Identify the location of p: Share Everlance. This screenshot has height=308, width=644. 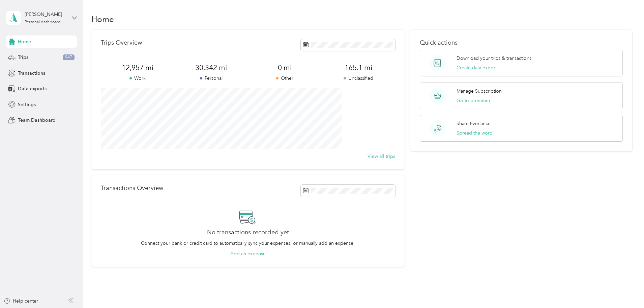
(473, 123).